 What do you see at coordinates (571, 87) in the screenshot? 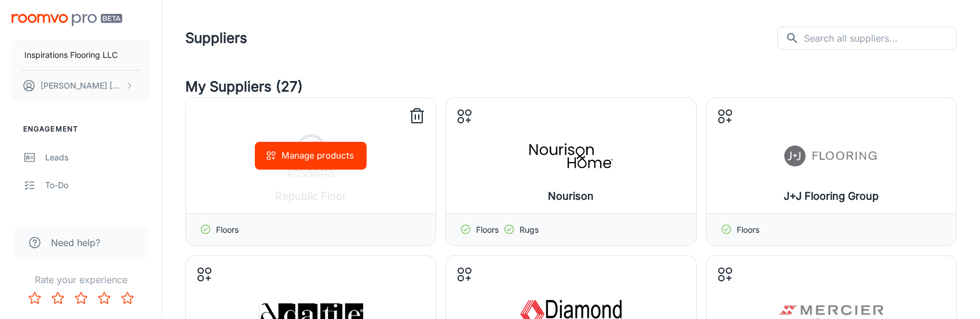
I see `h4: My Suppliers (27)` at bounding box center [571, 87].